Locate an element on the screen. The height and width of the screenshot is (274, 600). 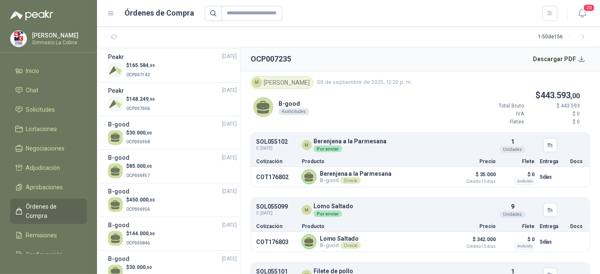
h2: OCP007235 is located at coordinates (271, 59).